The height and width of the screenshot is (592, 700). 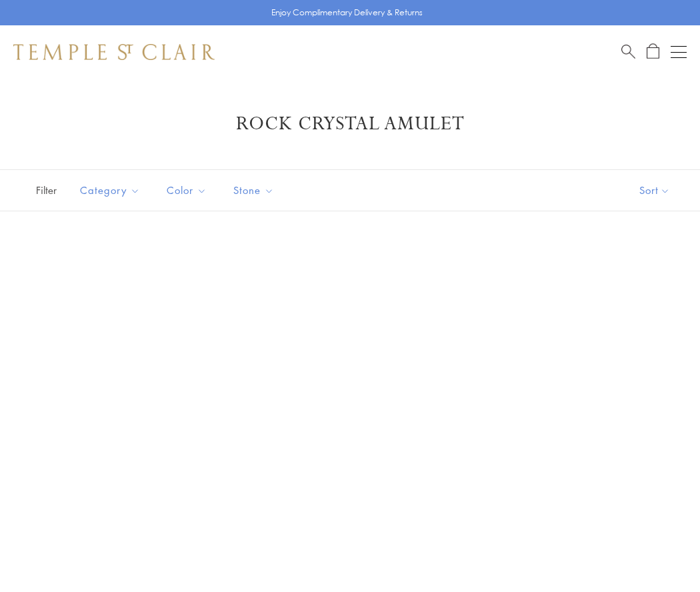 What do you see at coordinates (347, 13) in the screenshot?
I see `p: Enjoy Complimentary Delivery & Returns` at bounding box center [347, 13].